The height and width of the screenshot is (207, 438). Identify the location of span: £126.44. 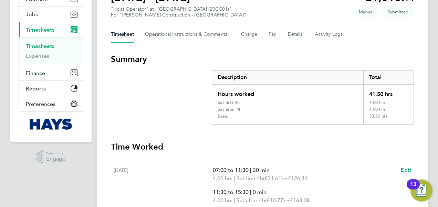
(298, 178).